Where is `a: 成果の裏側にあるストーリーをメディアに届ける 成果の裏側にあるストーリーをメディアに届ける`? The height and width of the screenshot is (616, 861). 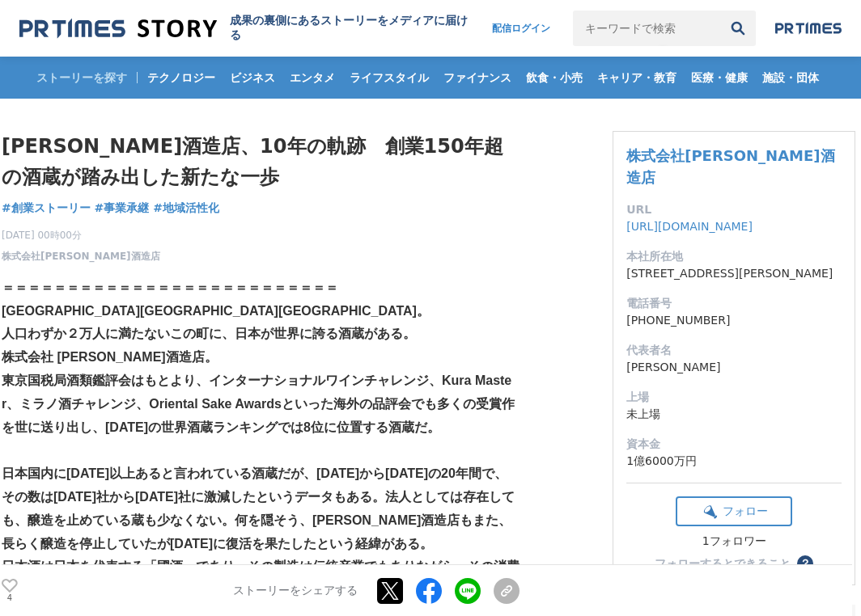
a: 成果の裏側にあるストーリーをメディアに届ける 成果の裏側にあるストーリーをメディアに届ける is located at coordinates (248, 28).